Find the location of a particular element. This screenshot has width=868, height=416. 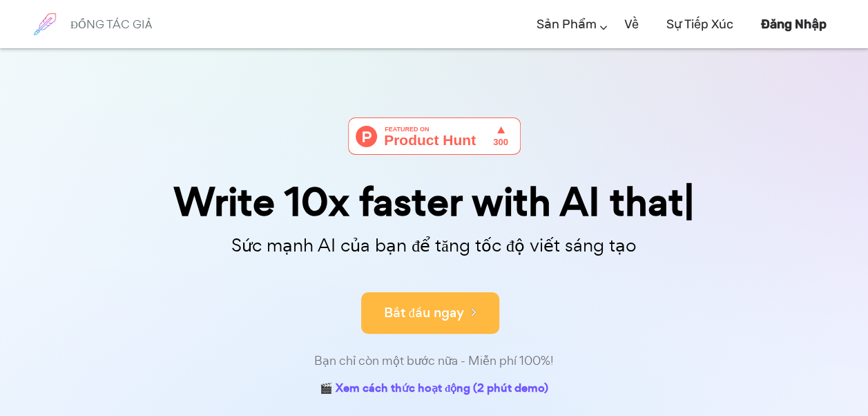

font: Bắt đầu ngay is located at coordinates (424, 313).